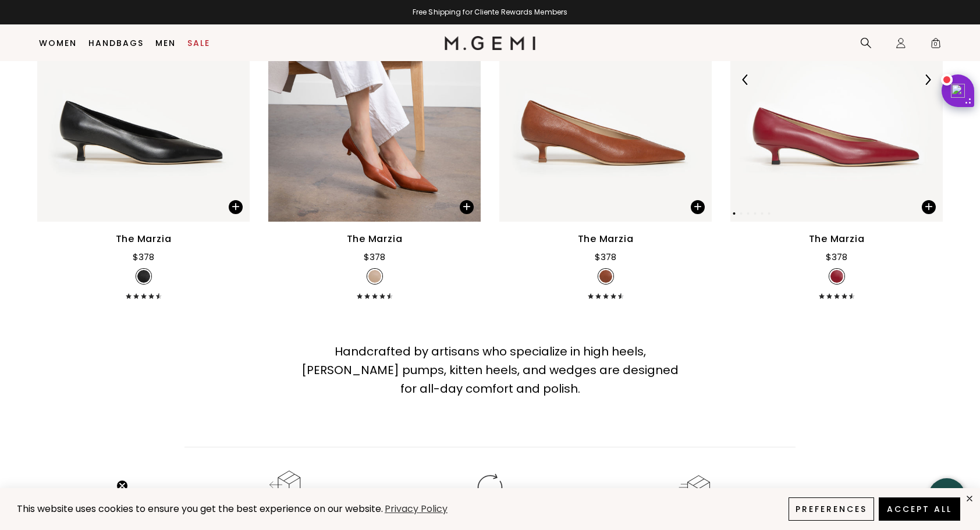 Image resolution: width=980 pixels, height=530 pixels. What do you see at coordinates (831, 509) in the screenshot?
I see `button: Preferences` at bounding box center [831, 509].